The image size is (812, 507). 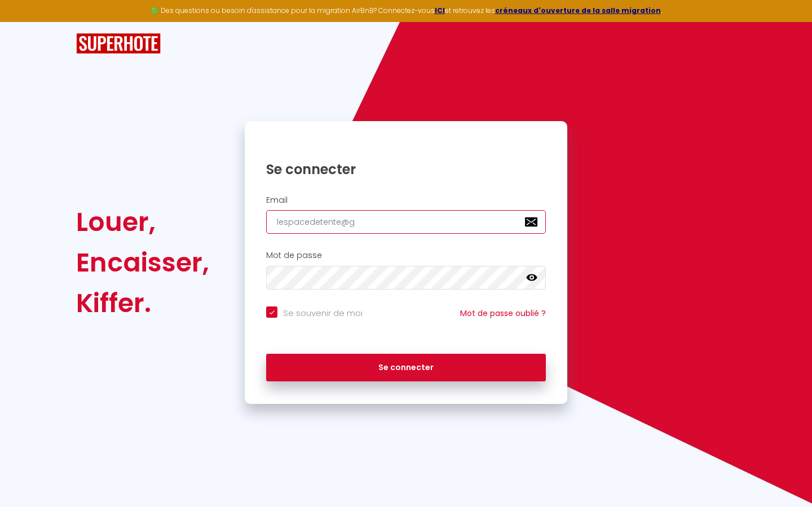 What do you see at coordinates (406, 368) in the screenshot?
I see `button: Se connecter` at bounding box center [406, 368].